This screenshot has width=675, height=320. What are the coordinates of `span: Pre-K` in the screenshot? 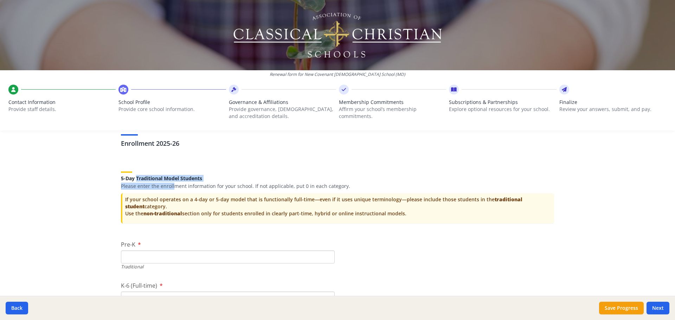 It's located at (128, 245).